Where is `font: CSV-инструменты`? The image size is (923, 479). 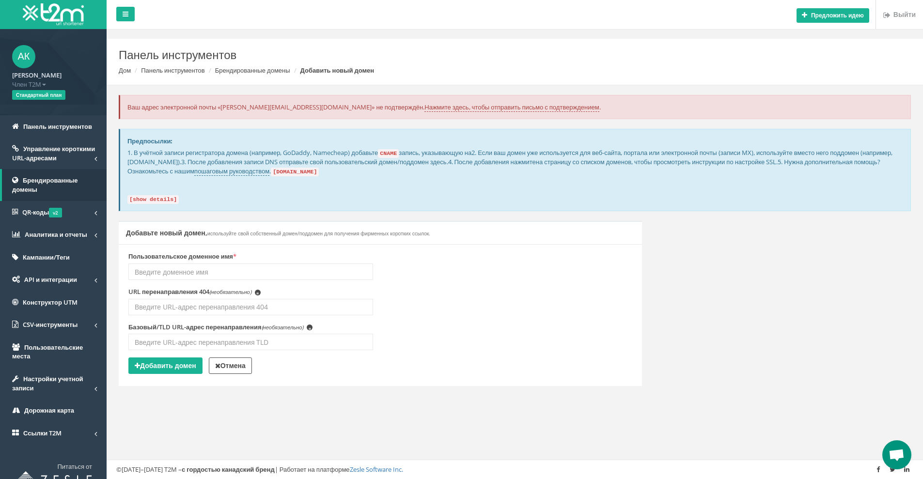 font: CSV-инструменты is located at coordinates (50, 324).